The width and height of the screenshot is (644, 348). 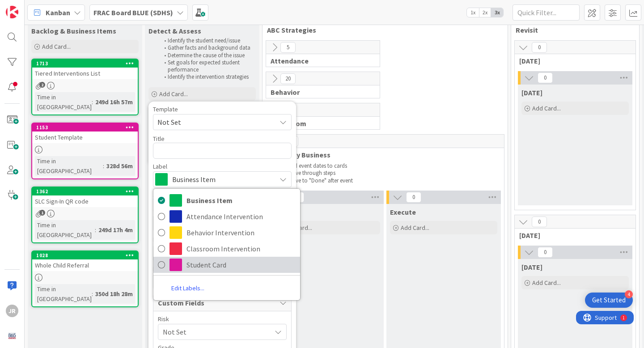 What do you see at coordinates (241, 232) in the screenshot?
I see `span: Behavior Intervention` at bounding box center [241, 232].